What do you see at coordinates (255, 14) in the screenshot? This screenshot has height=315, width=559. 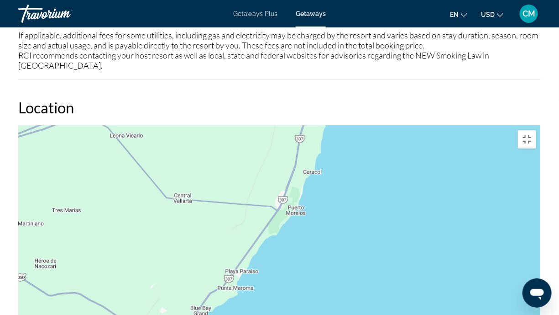 I see `span: Getaways Plus` at bounding box center [255, 14].